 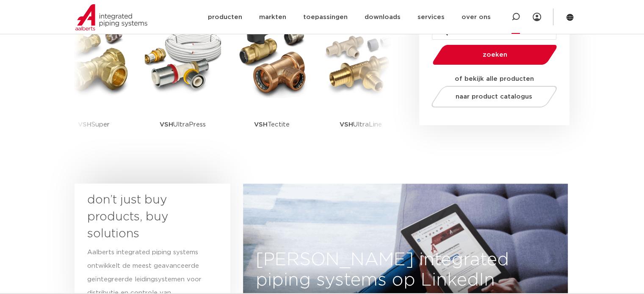 I want to click on a: VSHUltraLine, so click(x=361, y=86).